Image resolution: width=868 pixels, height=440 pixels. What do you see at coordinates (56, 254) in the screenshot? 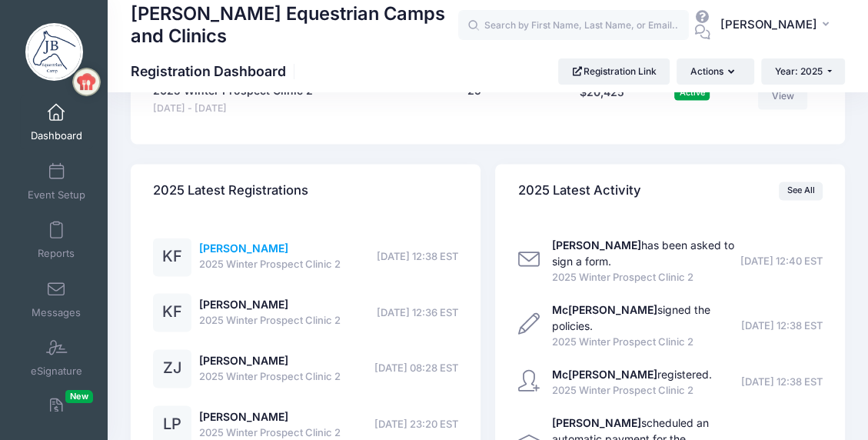
I see `span: Reports` at bounding box center [56, 254].